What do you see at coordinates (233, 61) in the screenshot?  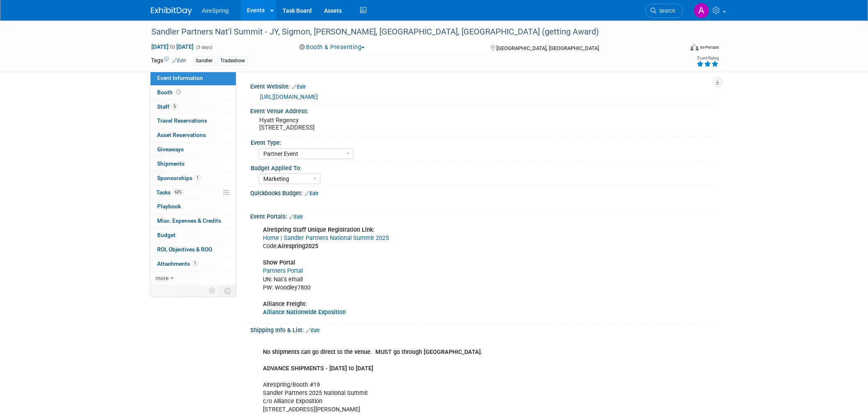 I see `div: Tradeshow` at bounding box center [233, 61].